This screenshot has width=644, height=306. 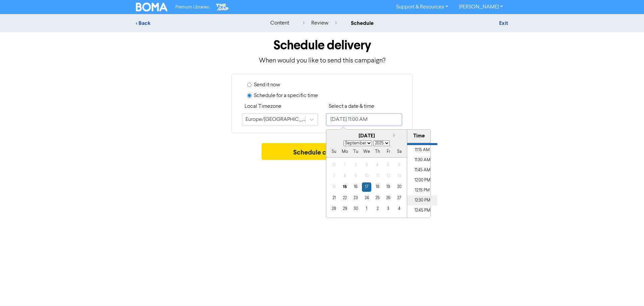 I want to click on div: day-7, so click(x=334, y=176).